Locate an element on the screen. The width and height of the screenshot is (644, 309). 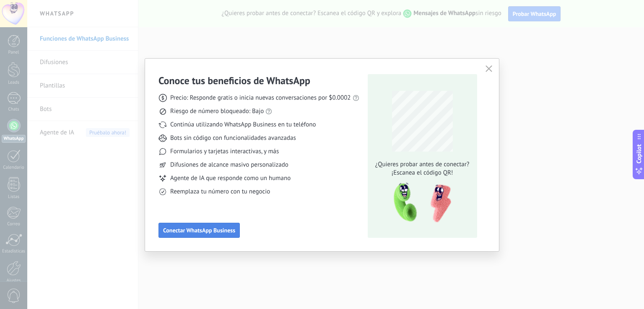
span: ¡Escanea el código QR! is located at coordinates (422, 173).